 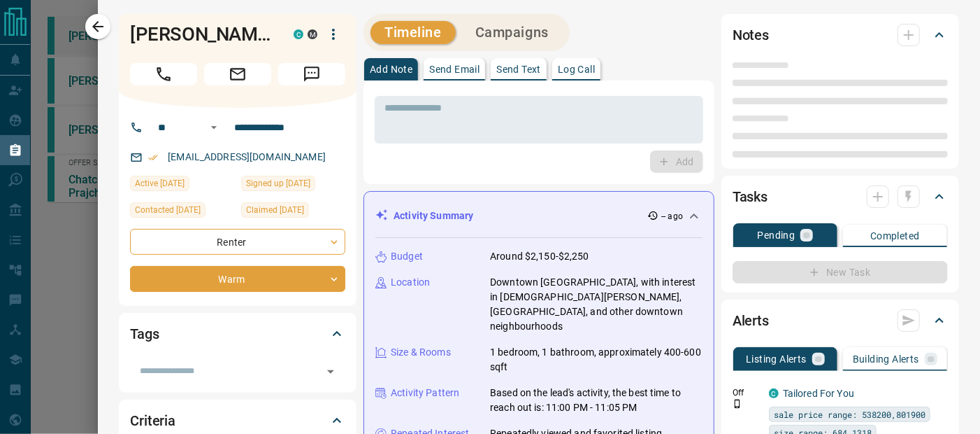 I want to click on p: Activity Pattern, so click(x=425, y=392).